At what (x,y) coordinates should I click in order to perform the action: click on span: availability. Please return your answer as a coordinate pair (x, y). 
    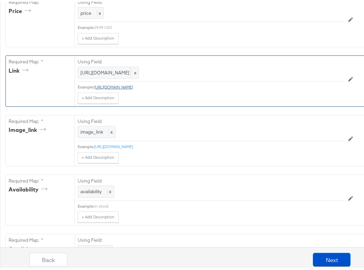
    Looking at the image, I should click on (91, 190).